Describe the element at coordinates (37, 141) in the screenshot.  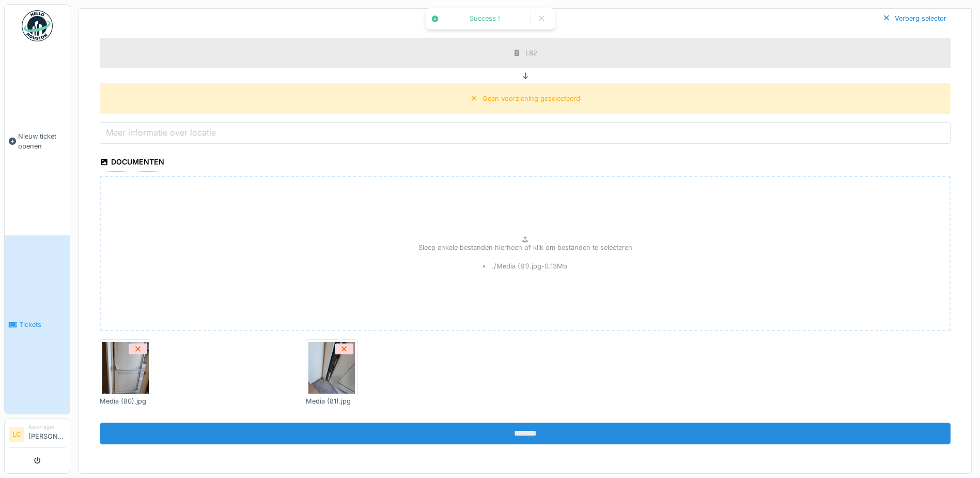
I see `a: Nieuw ticket openen` at that location.